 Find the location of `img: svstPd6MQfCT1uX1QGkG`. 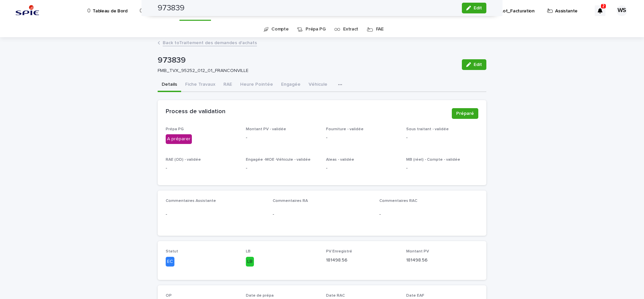

img: svstPd6MQfCT1uX1QGkG is located at coordinates (27, 11).